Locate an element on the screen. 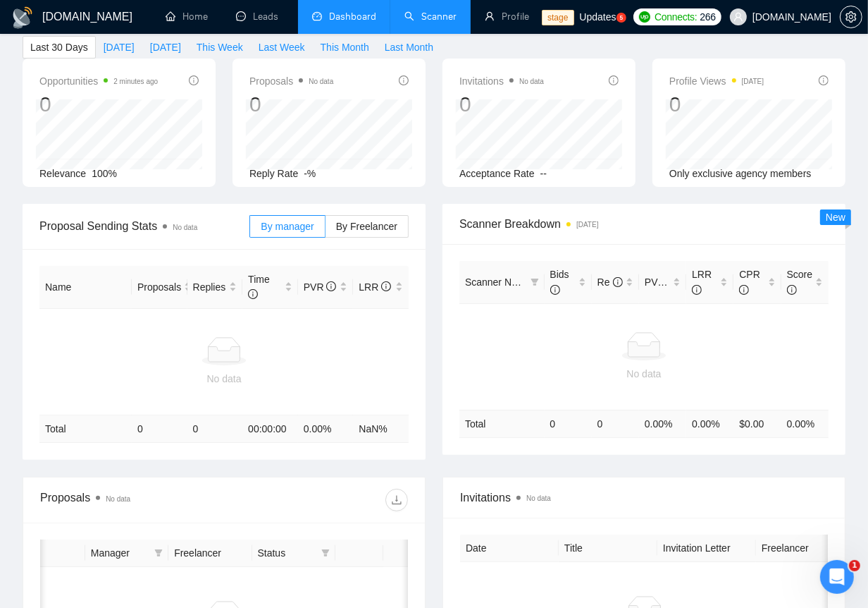 Image resolution: width=868 pixels, height=608 pixels. span: 266 is located at coordinates (708, 17).